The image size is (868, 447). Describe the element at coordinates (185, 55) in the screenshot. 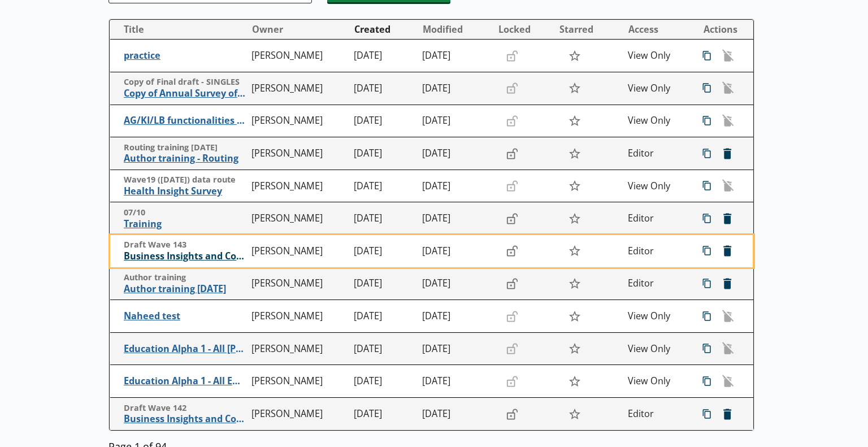

I see `span: practice` at that location.